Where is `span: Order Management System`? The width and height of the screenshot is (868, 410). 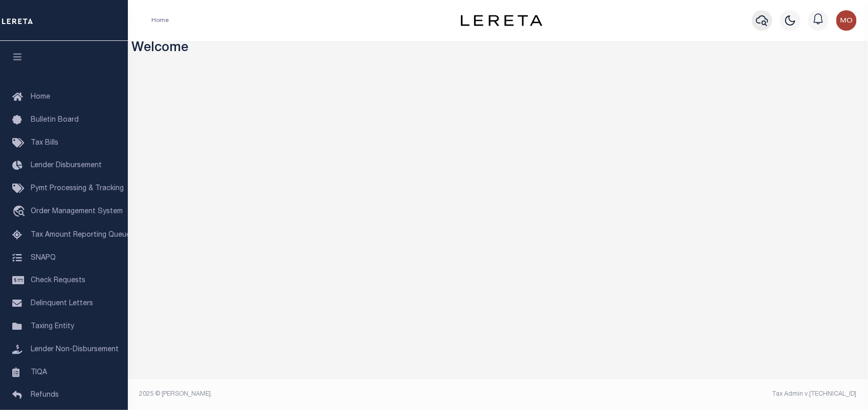 span: Order Management System is located at coordinates (77, 212).